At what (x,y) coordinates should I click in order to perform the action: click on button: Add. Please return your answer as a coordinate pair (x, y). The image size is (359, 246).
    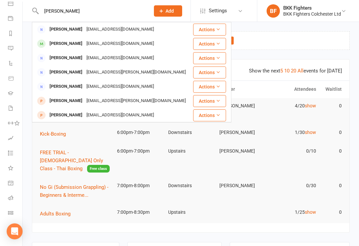
    Looking at the image, I should click on (168, 11).